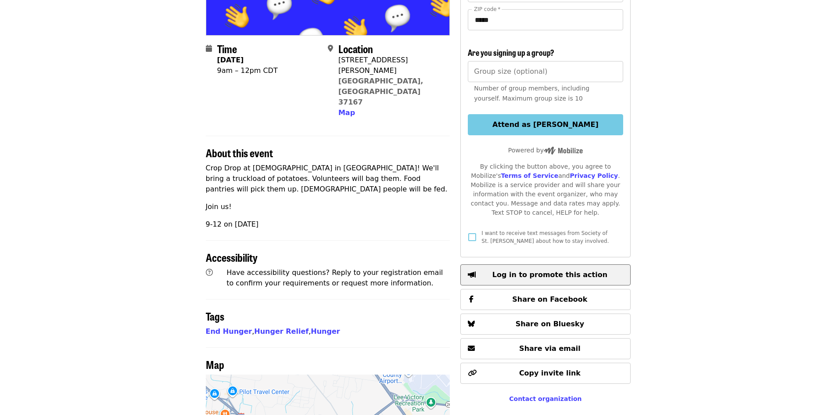 The image size is (836, 415). I want to click on span: Number of group members, including yourself. Maximum group size is 10, so click(532, 93).